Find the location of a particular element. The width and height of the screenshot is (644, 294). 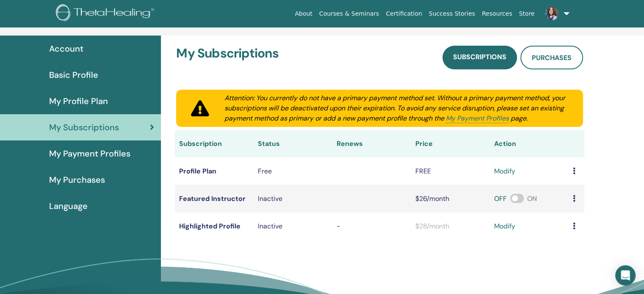

img: default.jpg is located at coordinates (551, 13).